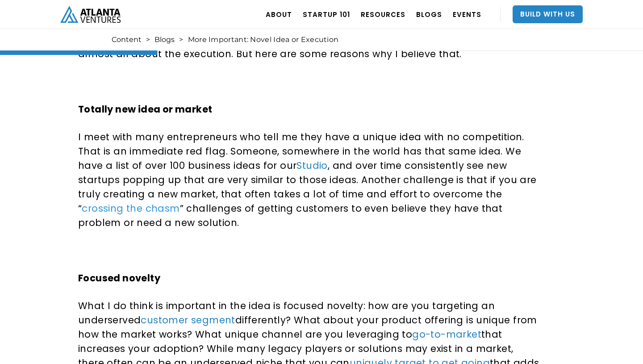  What do you see at coordinates (278, 14) in the screenshot?
I see `a: ABOUT` at bounding box center [278, 14].